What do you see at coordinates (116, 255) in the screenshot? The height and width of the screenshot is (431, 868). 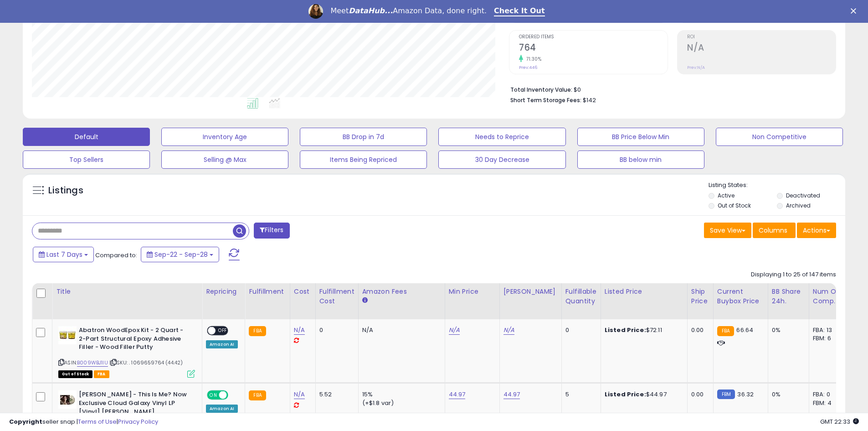 I see `span: Compared to:` at bounding box center [116, 255].